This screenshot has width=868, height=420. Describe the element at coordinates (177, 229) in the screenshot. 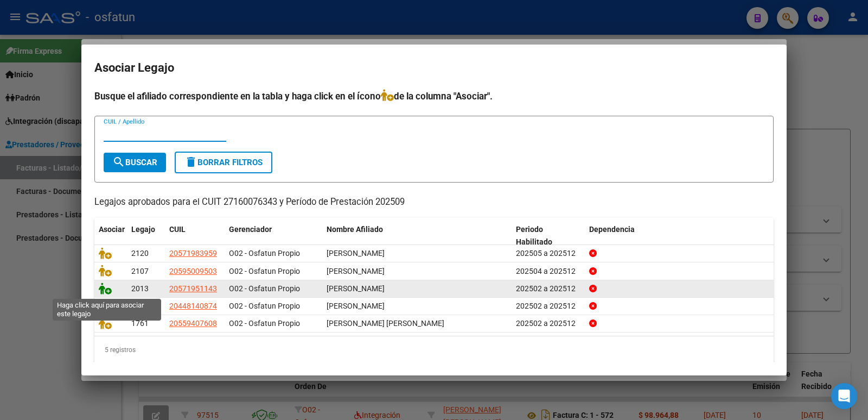

I see `span: CUIL` at that location.